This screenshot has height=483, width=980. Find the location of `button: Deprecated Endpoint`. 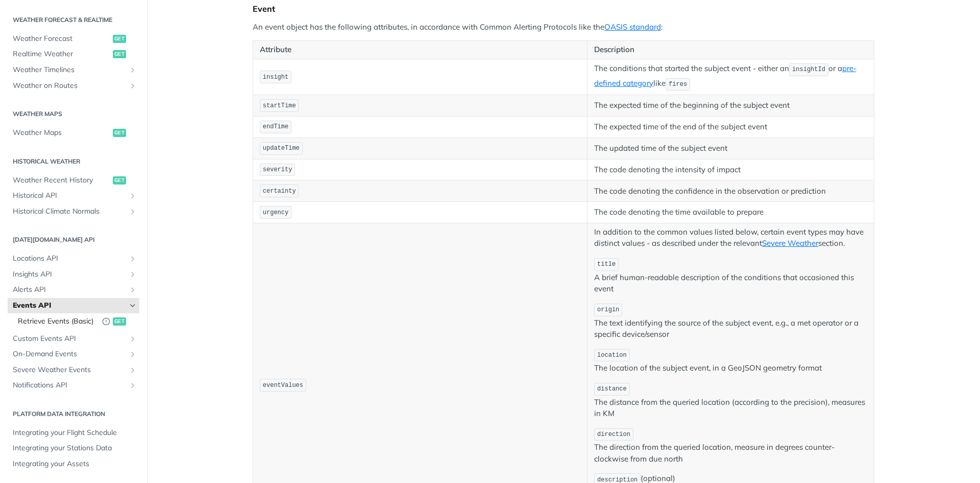

button: Deprecated Endpoint is located at coordinates (106, 321).